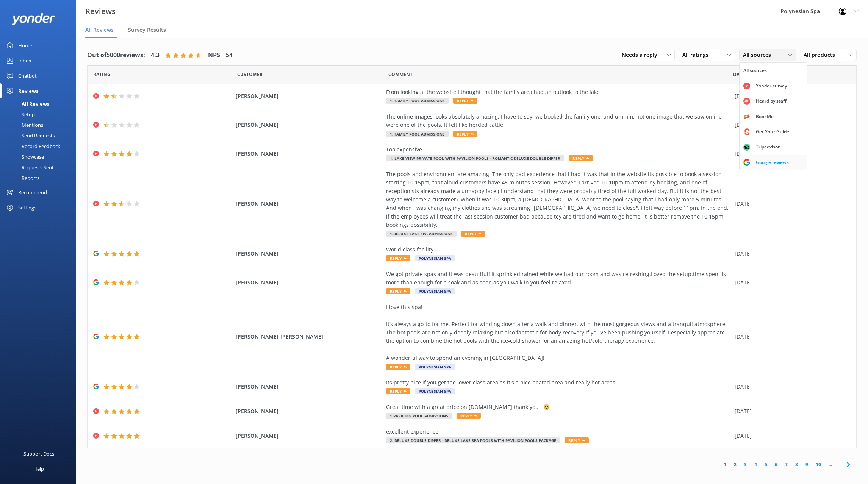 This screenshot has height=484, width=868. What do you see at coordinates (40, 146) in the screenshot?
I see `a: Record Feedback` at bounding box center [40, 146].